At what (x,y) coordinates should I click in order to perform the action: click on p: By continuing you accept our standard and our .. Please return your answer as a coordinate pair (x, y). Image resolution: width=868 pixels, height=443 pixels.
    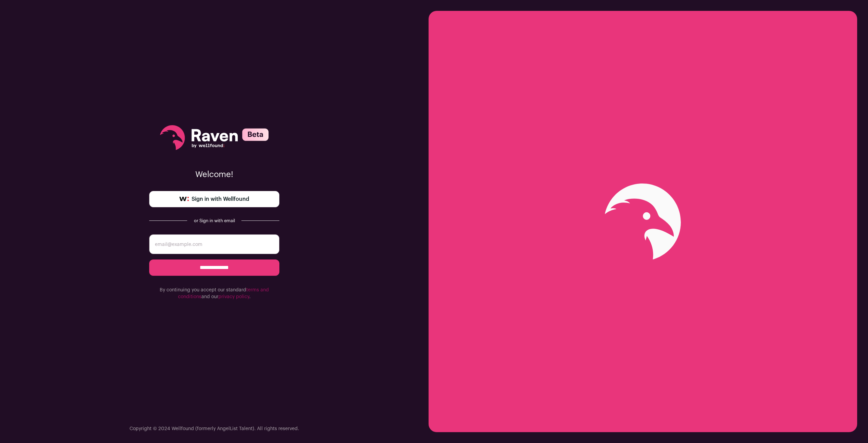
    Looking at the image, I should click on (215, 293).